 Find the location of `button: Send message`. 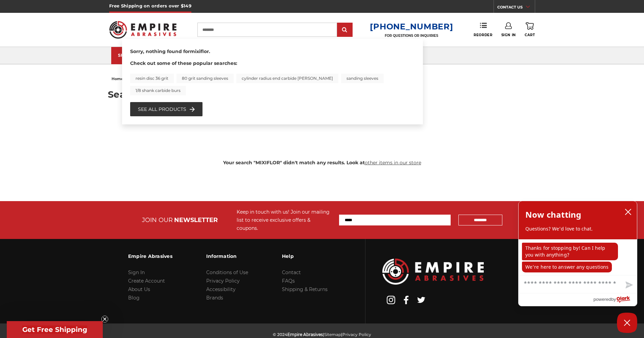

button: Send message is located at coordinates (629, 286).